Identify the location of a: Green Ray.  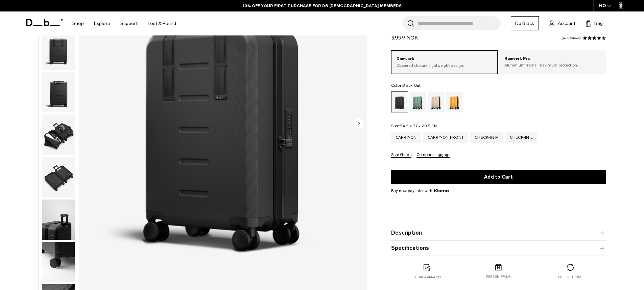
(418, 102).